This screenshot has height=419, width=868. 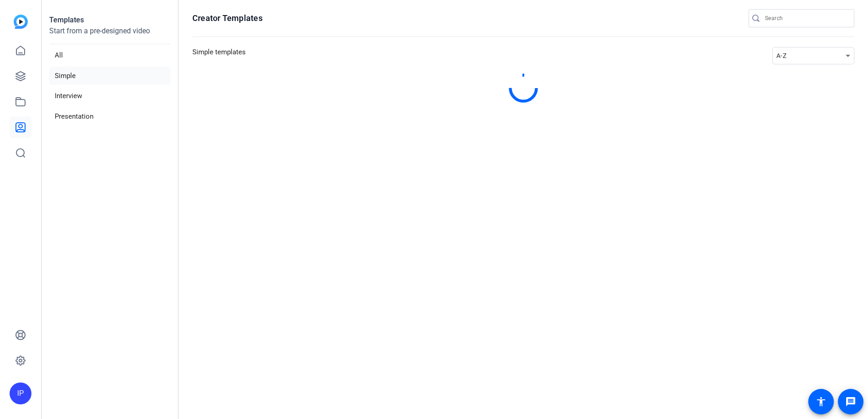 I want to click on li: Simple, so click(x=110, y=76).